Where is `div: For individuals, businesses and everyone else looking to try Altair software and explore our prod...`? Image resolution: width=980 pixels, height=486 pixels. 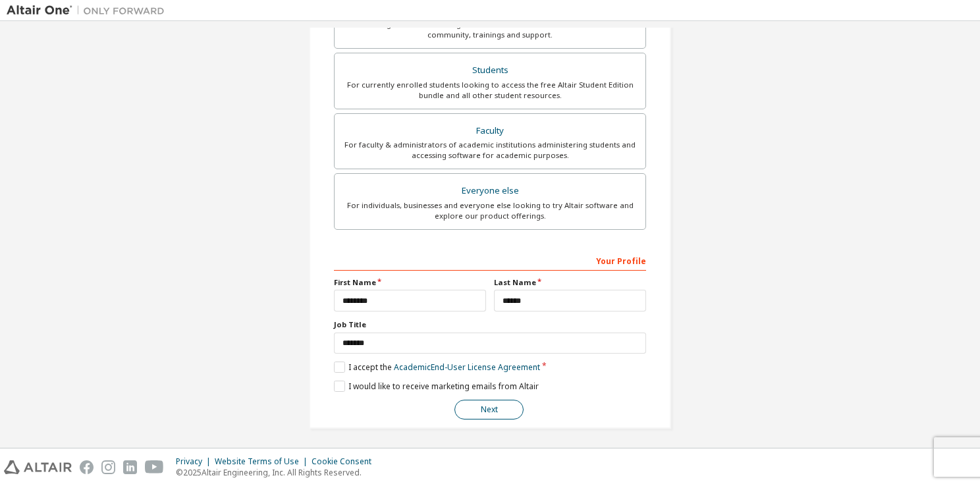 div: For individuals, businesses and everyone else looking to try Altair software and explore our prod... is located at coordinates (490, 211).